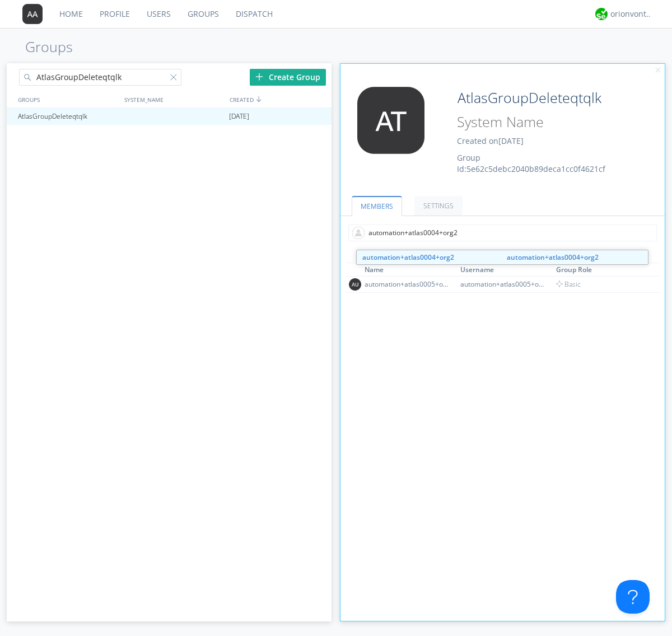 The height and width of the screenshot is (636, 672). Describe the element at coordinates (100, 77) in the screenshot. I see `input: Search groups` at that location.